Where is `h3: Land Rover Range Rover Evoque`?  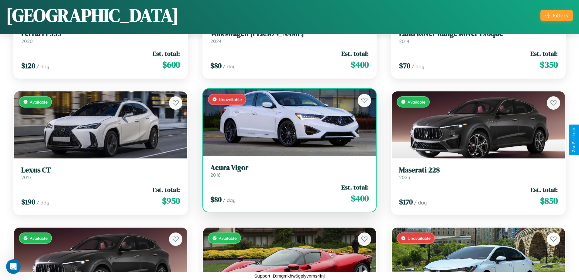 h3: Land Rover Range Rover Evoque is located at coordinates (479, 33).